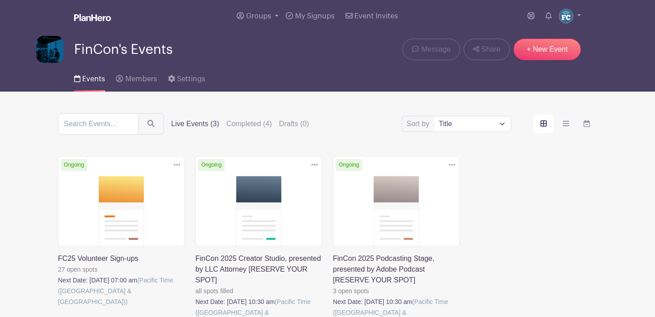 The width and height of the screenshot is (655, 317). Describe the element at coordinates (191, 79) in the screenshot. I see `span: Settings` at that location.